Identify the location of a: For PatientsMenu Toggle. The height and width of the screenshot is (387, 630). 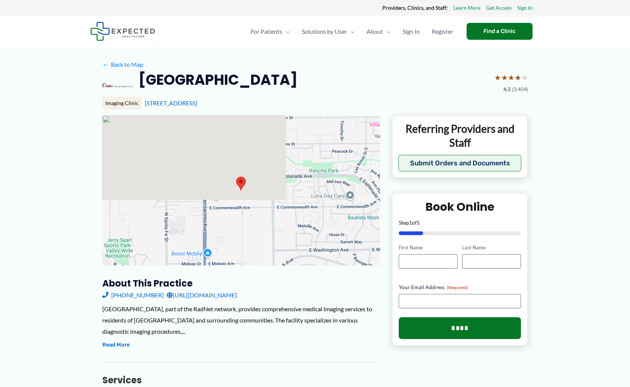
(270, 31).